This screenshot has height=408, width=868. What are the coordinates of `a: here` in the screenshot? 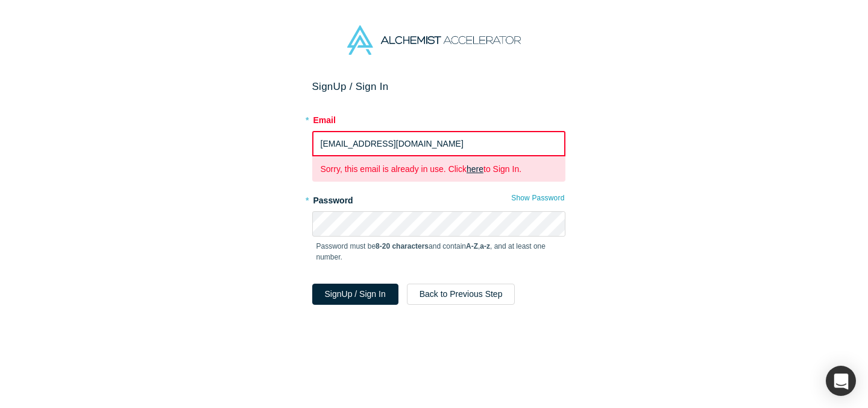 It's located at (475, 169).